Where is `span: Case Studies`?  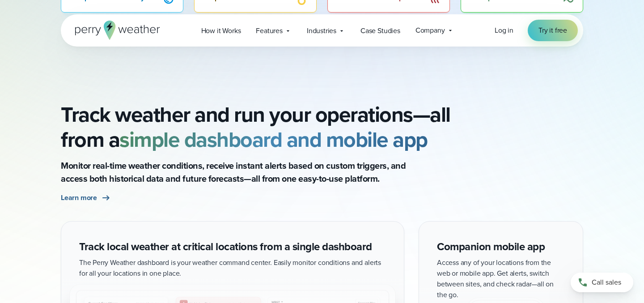 span: Case Studies is located at coordinates (380, 31).